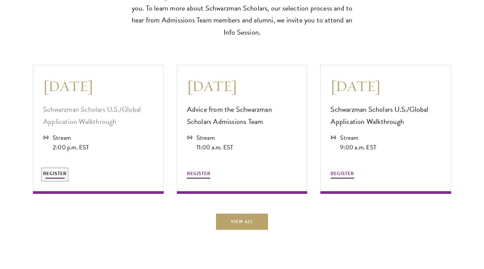 The height and width of the screenshot is (269, 484). I want to click on p: Advice from the Schwarzman Scholars Admissions Team, so click(242, 115).